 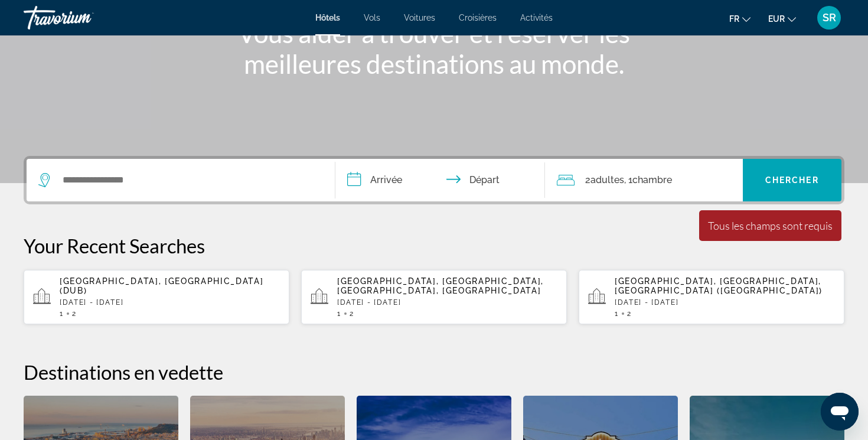 What do you see at coordinates (327, 18) in the screenshot?
I see `a: Hôtels` at bounding box center [327, 18].